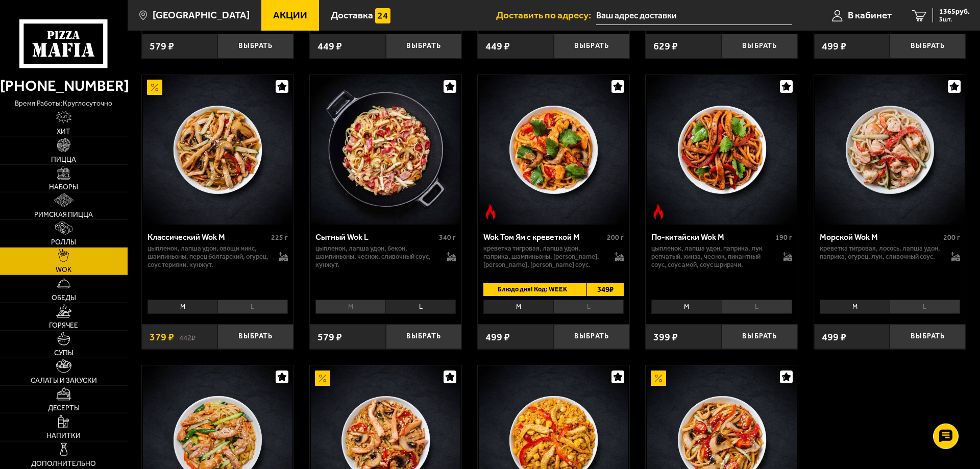 This screenshot has height=469, width=980. What do you see at coordinates (386, 149) in the screenshot?
I see `a: Сытный Wok L` at bounding box center [386, 149].